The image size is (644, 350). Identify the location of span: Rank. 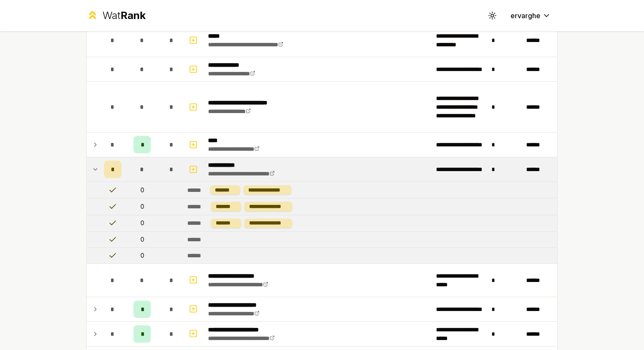
(133, 15).